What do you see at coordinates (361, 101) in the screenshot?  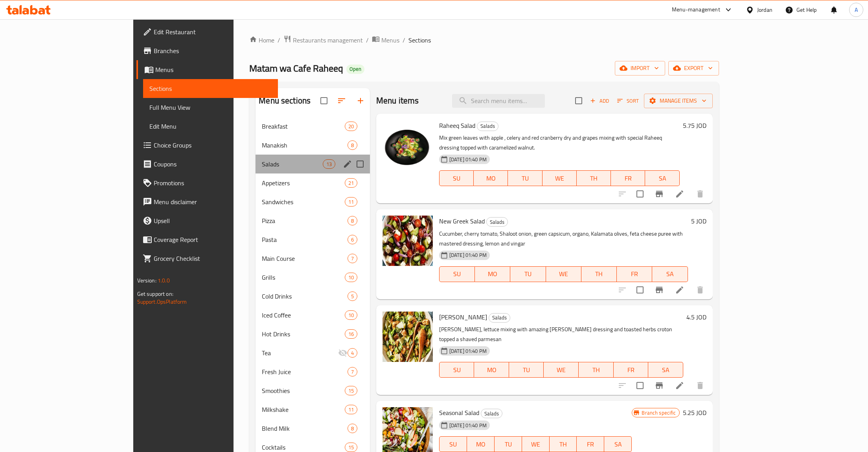 I see `button: Add section` at bounding box center [361, 101].